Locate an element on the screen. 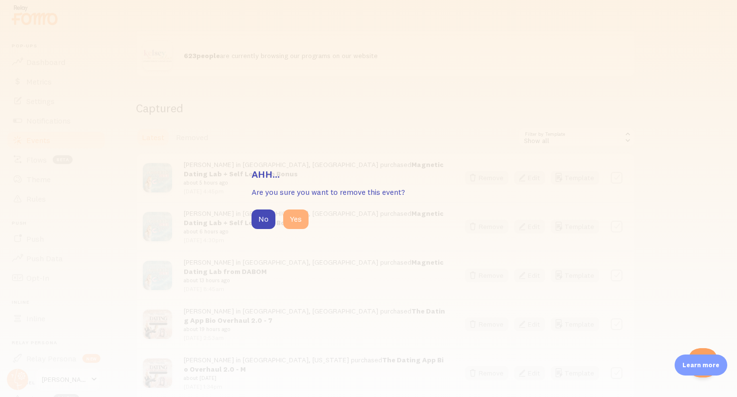 The width and height of the screenshot is (737, 397). button: Yes is located at coordinates (296, 219).